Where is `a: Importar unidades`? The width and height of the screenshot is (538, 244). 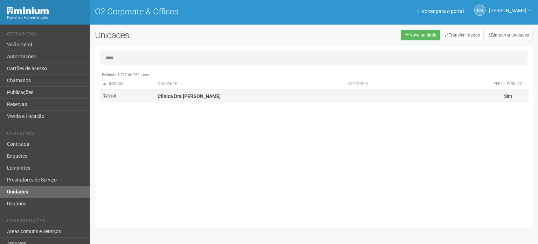
a: Importar unidades is located at coordinates (509, 35).